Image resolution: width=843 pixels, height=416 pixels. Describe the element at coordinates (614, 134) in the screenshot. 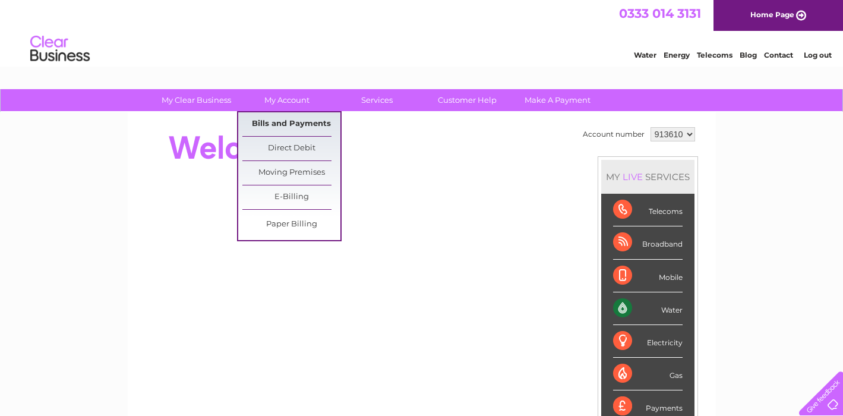

I see `td: Account number` at that location.